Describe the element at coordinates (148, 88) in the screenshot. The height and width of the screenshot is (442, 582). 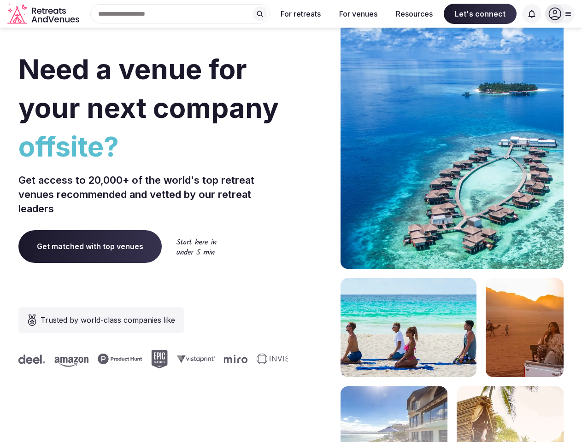
I see `span: Need a venue for your next company` at that location.